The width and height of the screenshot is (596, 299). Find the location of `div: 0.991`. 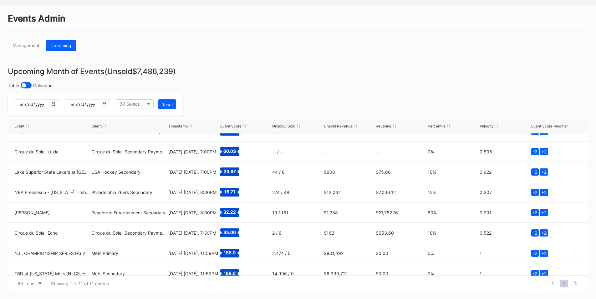

div: 0.991 is located at coordinates (504, 213).